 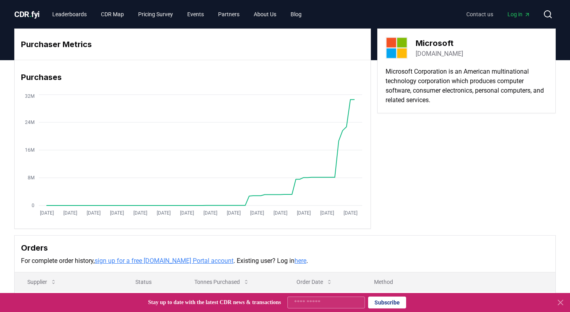 What do you see at coordinates (285, 261) in the screenshot?
I see `p: For complete order history, . Existing user? Log in .` at bounding box center [285, 261].